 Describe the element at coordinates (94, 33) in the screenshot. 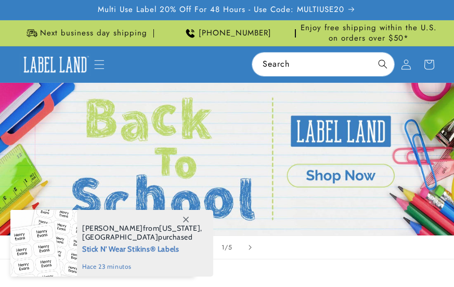

I see `span: Next business day shipping` at that location.